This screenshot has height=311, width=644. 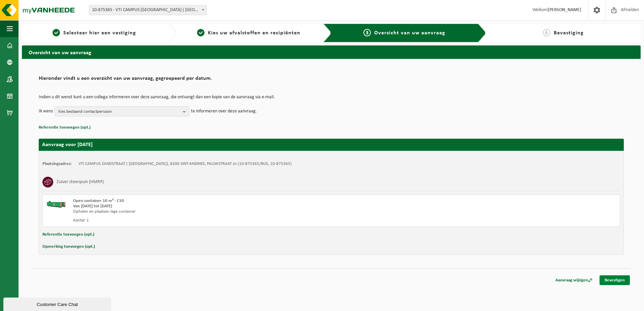 I want to click on span: Kies bestaand contactpersoon, so click(x=119, y=112).